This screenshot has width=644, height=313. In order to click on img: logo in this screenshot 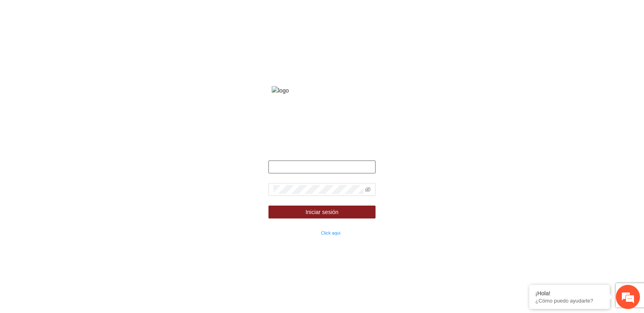, I will do `click(322, 90)`.